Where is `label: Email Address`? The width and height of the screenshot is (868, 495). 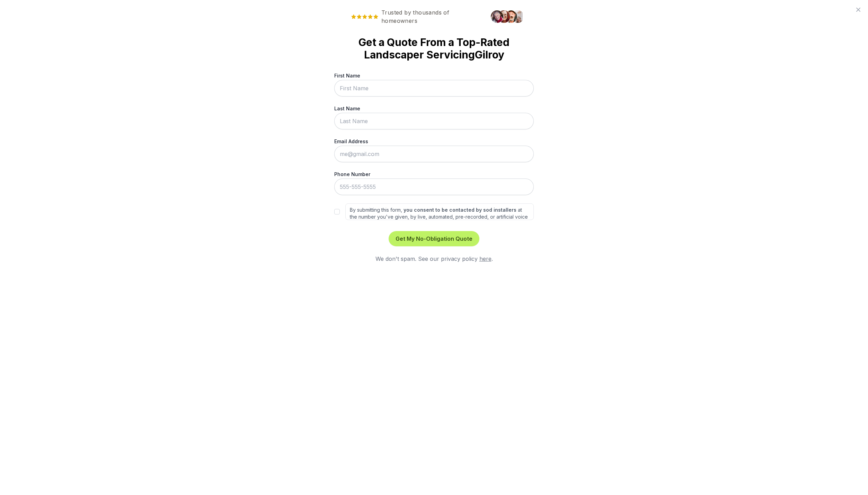
label: Email Address is located at coordinates (434, 141).